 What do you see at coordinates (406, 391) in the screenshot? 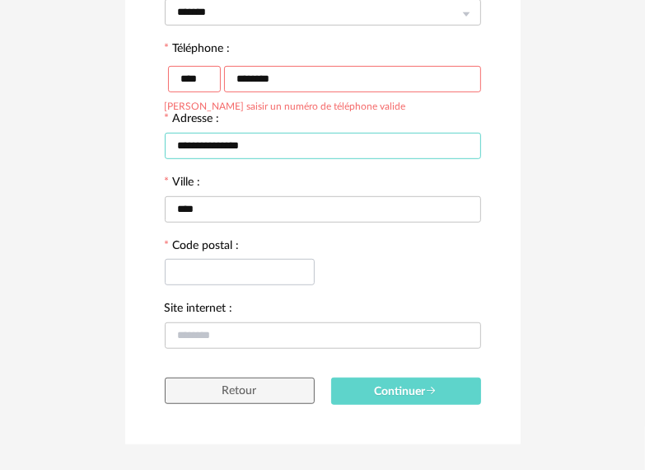
I see `button: Continuer` at bounding box center [406, 391].